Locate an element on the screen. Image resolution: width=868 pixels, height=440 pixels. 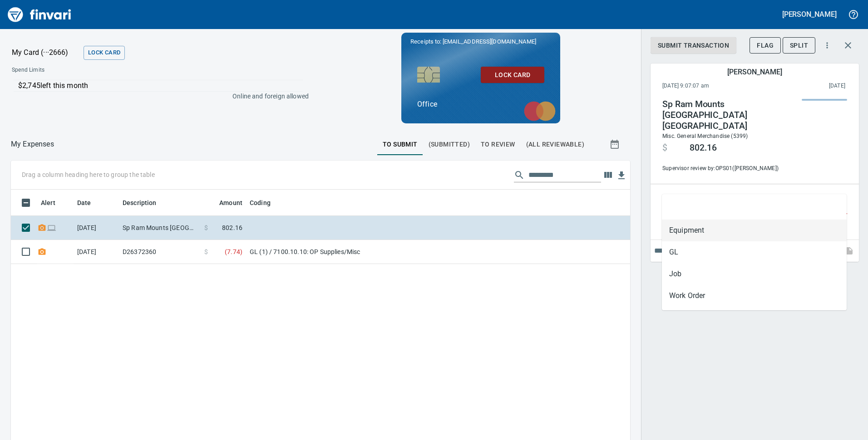
td: D26372360 is located at coordinates (160, 252).